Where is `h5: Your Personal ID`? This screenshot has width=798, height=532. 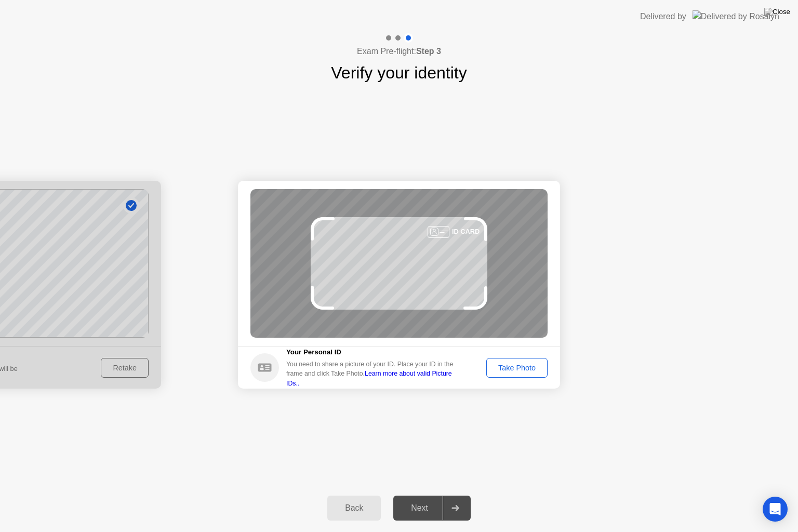
h5: Your Personal ID is located at coordinates (374, 352).